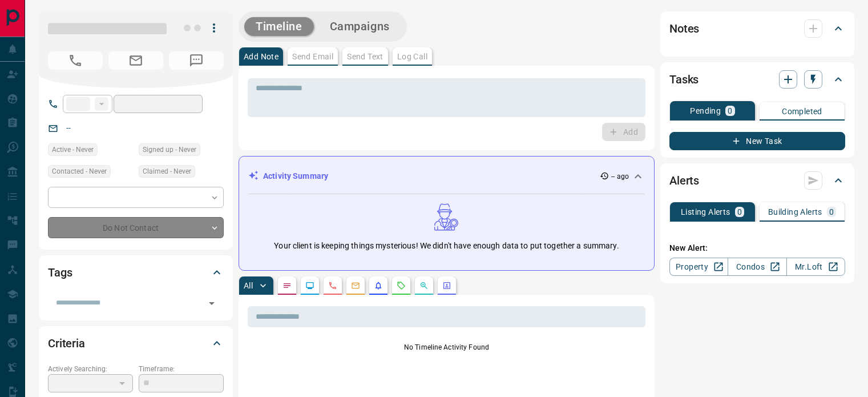  Describe the element at coordinates (795, 212) in the screenshot. I see `p: Building Alerts` at that location.